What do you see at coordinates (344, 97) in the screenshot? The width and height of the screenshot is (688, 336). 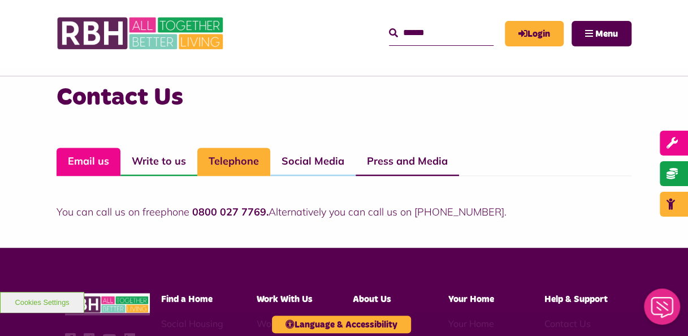 I see `h3: Contact Us` at bounding box center [344, 97].